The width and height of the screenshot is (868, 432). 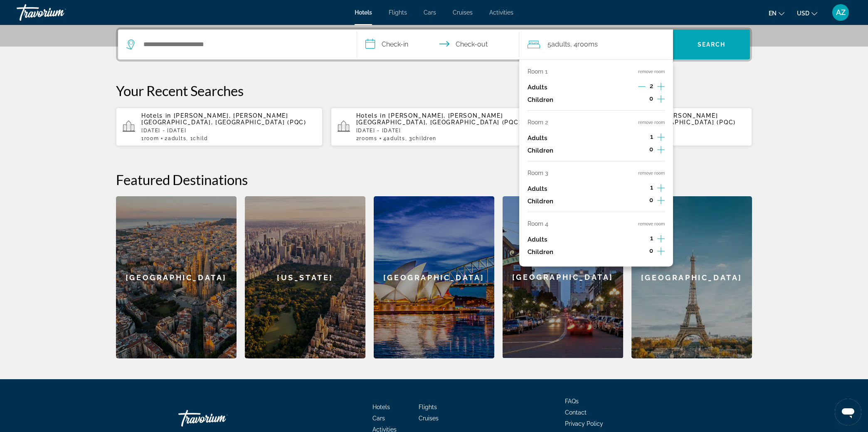 I want to click on a: FAQs, so click(x=571, y=401).